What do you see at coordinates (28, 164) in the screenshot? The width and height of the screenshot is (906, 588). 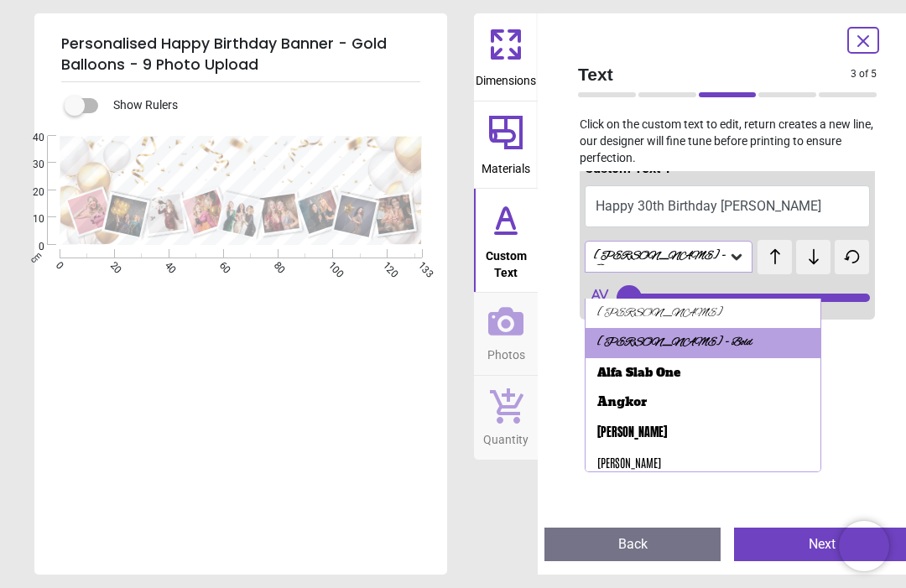 I see `span: 30` at bounding box center [28, 164].